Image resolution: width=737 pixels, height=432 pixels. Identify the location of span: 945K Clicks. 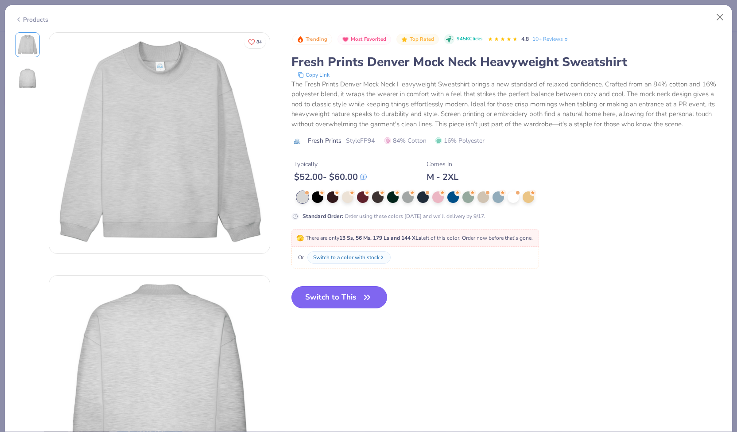
(470, 39).